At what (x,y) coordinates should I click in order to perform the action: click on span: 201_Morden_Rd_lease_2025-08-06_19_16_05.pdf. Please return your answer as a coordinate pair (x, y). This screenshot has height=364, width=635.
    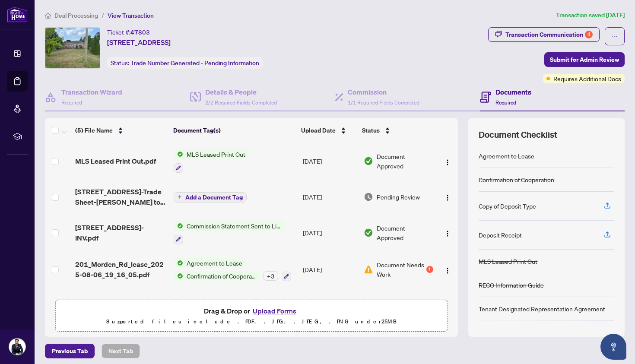
    Looking at the image, I should click on (121, 269).